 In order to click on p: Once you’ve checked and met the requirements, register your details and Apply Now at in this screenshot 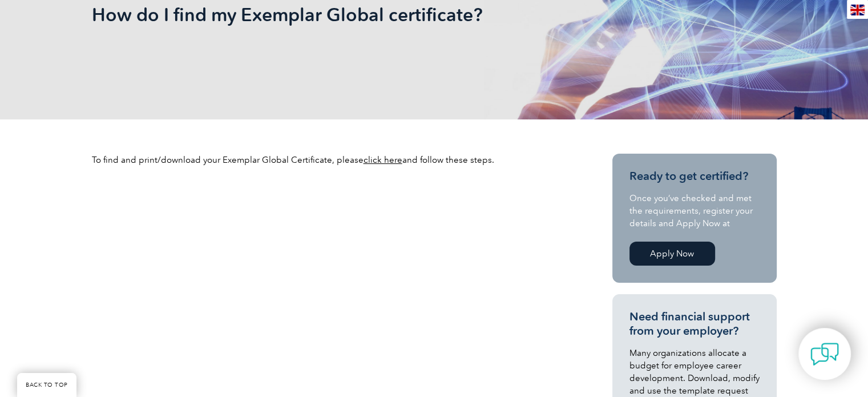, I will do `click(694, 211)`.